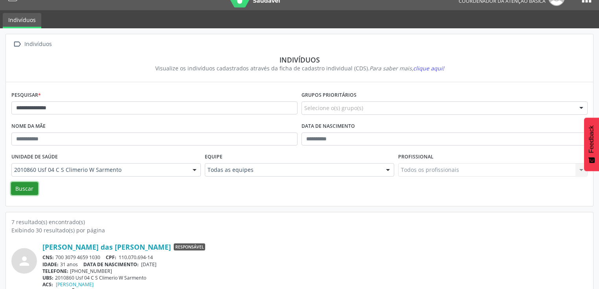 This screenshot has width=599, height=289. I want to click on span: 2010860 Usf 04 C S Climerio W Sarmento, so click(99, 170).